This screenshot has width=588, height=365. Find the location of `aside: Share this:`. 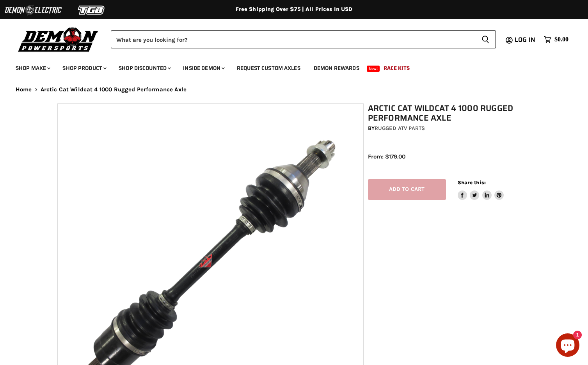

aside: Share this: is located at coordinates (481, 189).